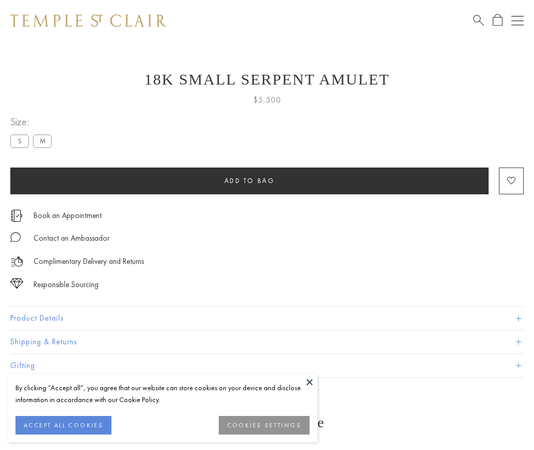 The image size is (534, 450). Describe the element at coordinates (517, 21) in the screenshot. I see `button: Open navigation` at that location.